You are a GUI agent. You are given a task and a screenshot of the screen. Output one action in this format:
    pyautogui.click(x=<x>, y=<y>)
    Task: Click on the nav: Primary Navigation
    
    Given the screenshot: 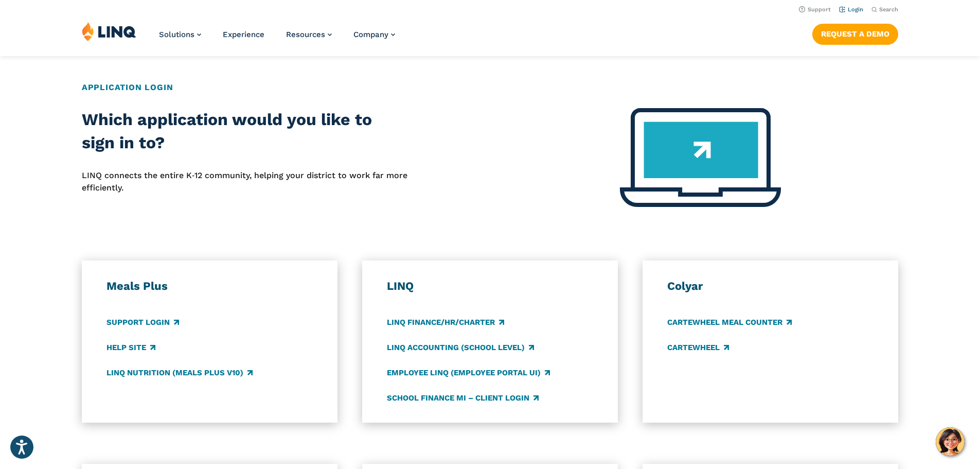 What is the action you would take?
    pyautogui.click(x=277, y=39)
    